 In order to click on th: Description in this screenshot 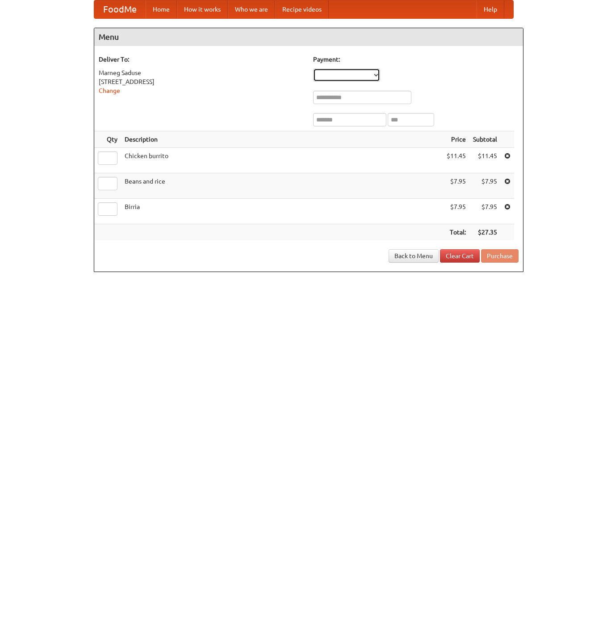, I will do `click(282, 139)`.